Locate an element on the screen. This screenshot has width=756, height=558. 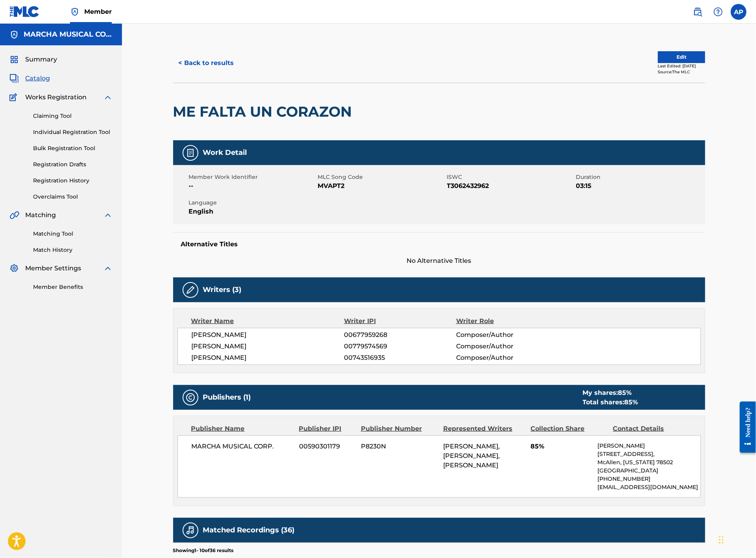
span: 85% is located at coordinates (561, 446).